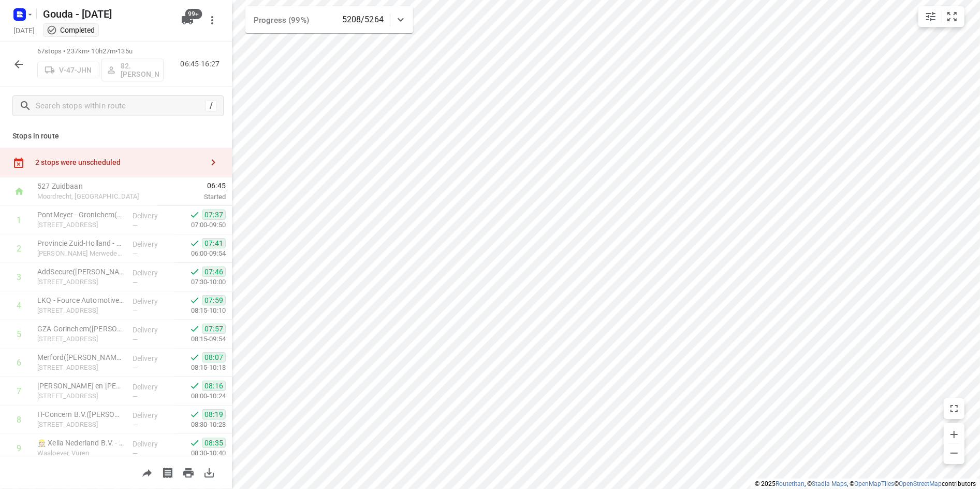 The height and width of the screenshot is (489, 980). What do you see at coordinates (920, 484) in the screenshot?
I see `a: OpenStreetMap` at bounding box center [920, 484].